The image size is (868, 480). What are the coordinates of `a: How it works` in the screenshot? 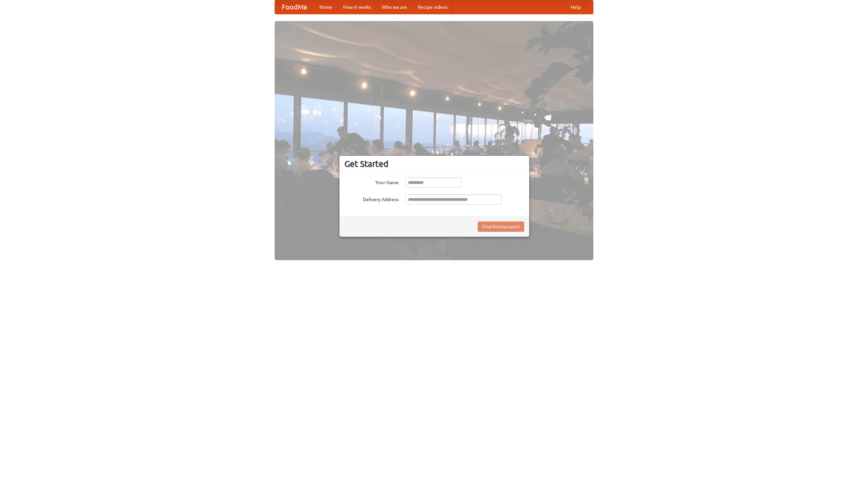 It's located at (357, 7).